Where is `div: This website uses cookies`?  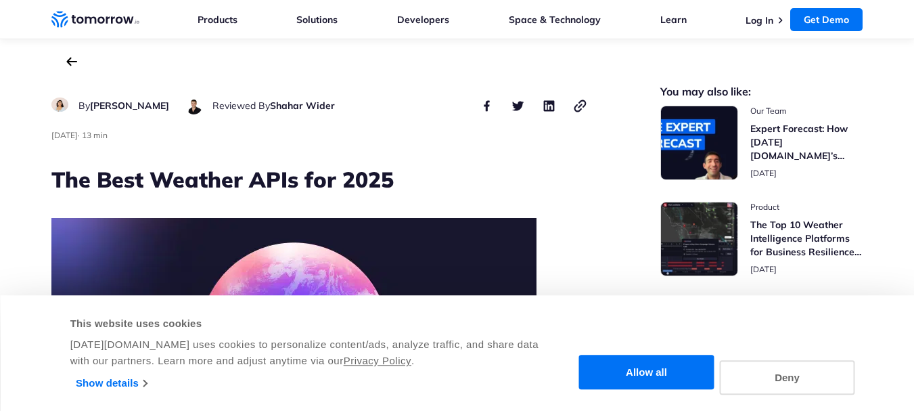
div: This website uses cookies is located at coordinates (313, 323).